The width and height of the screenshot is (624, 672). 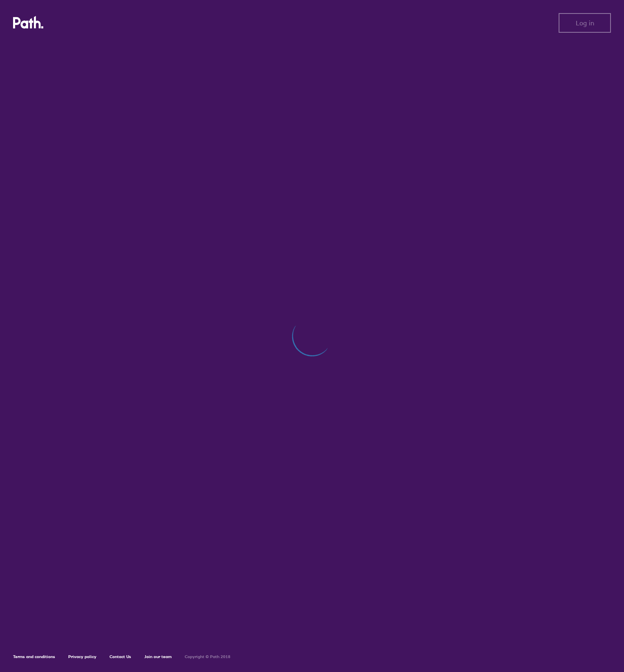 What do you see at coordinates (585, 23) in the screenshot?
I see `button: Log in` at bounding box center [585, 23].